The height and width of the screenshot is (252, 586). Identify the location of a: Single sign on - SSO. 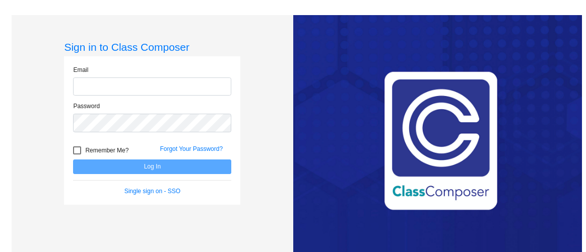
(152, 191).